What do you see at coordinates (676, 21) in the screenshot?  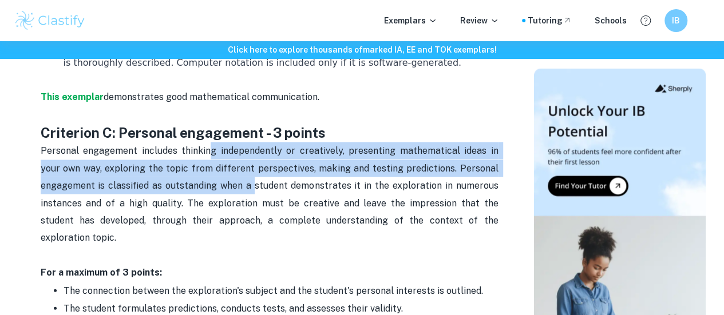 I see `button: IB` at bounding box center [676, 21].